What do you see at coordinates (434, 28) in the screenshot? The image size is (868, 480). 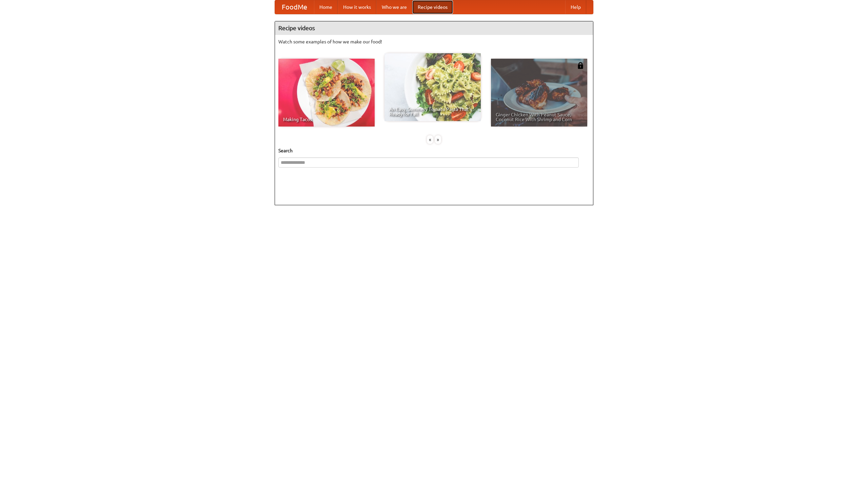 I see `h4: Recipe videos` at bounding box center [434, 28].